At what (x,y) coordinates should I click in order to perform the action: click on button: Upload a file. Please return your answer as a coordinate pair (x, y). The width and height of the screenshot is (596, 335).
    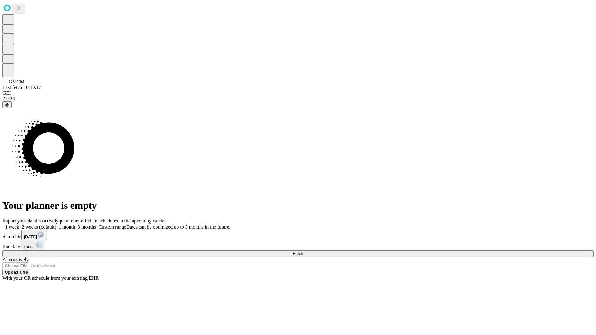
    Looking at the image, I should click on (16, 272).